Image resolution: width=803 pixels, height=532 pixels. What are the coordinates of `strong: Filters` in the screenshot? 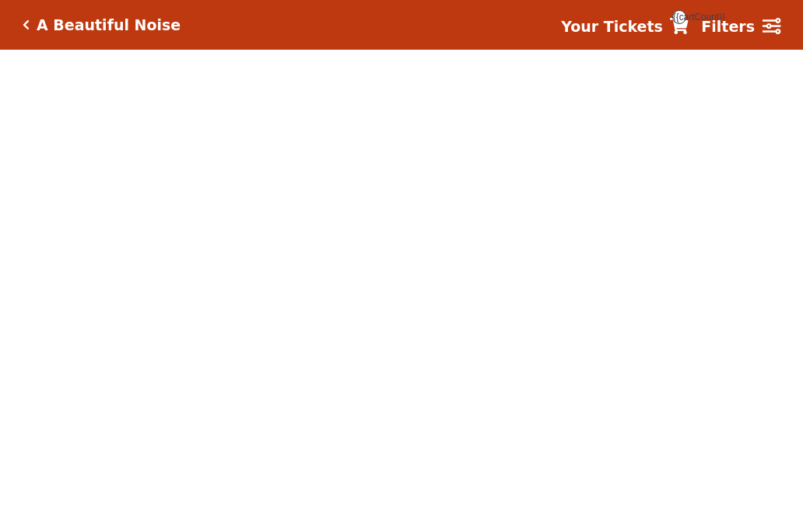 It's located at (727, 27).